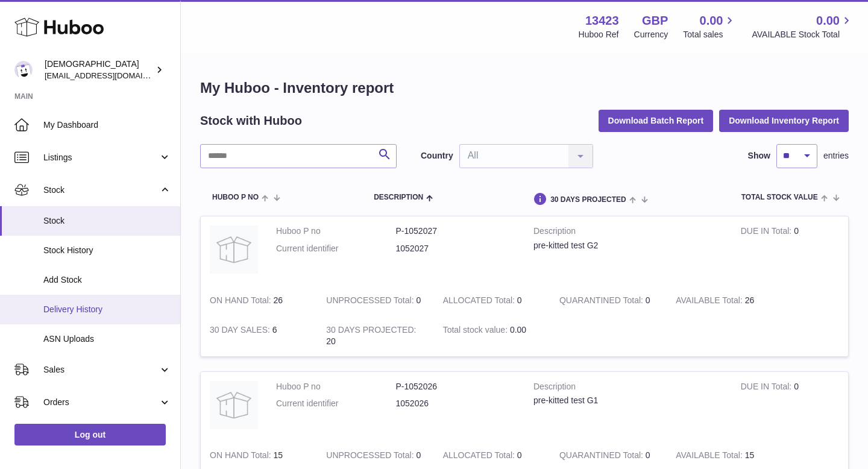  I want to click on img: olgazyuz@outlook.com, so click(23, 70).